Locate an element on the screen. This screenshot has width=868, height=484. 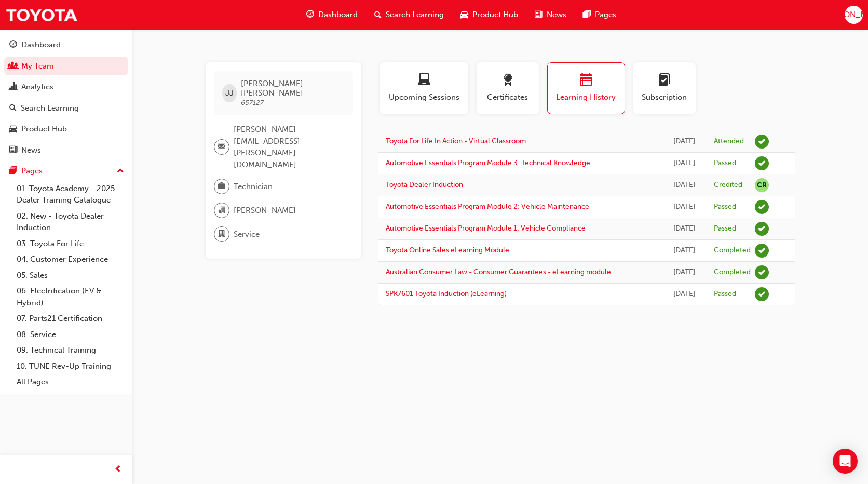
a: news-iconNews is located at coordinates (550, 15).